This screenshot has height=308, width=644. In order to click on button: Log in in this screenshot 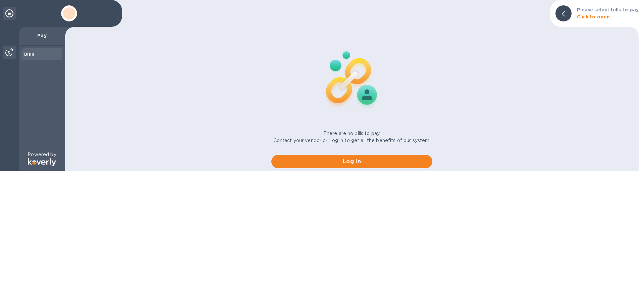, I will do `click(352, 162)`.